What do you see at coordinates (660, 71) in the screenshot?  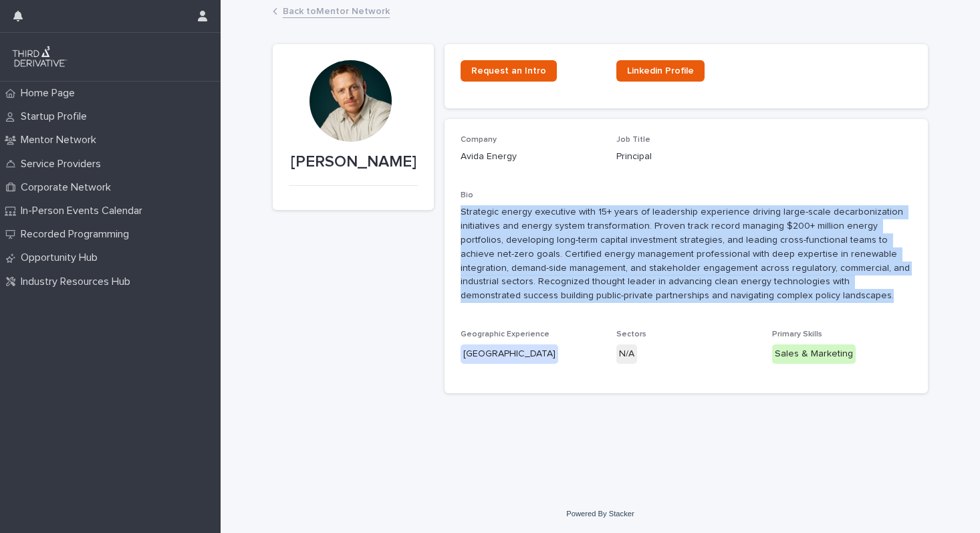 I see `a: Linkedin Profile` at bounding box center [660, 71].